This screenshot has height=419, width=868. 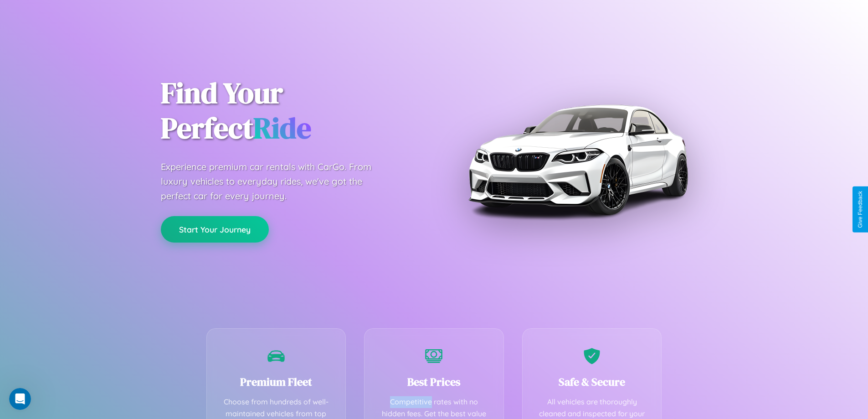 What do you see at coordinates (578, 160) in the screenshot?
I see `img: Premium BMW car rental vehicle` at bounding box center [578, 160].